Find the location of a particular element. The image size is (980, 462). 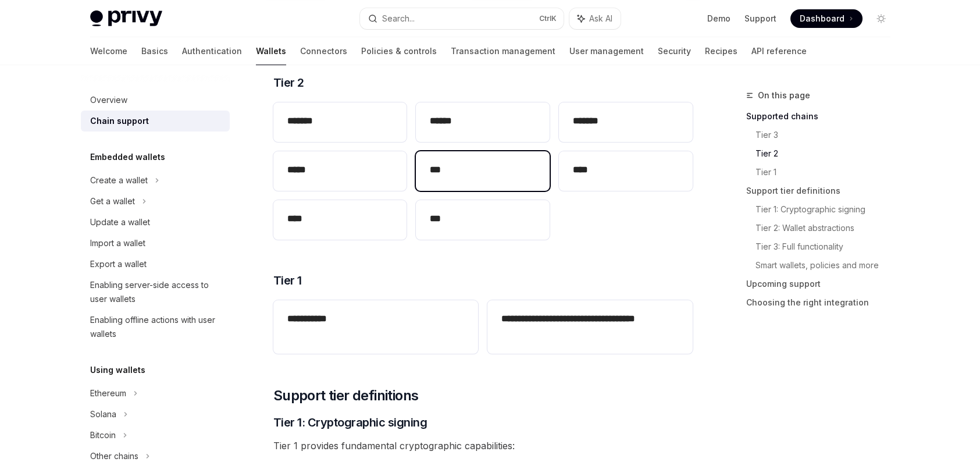

a: Basics is located at coordinates (155, 51).